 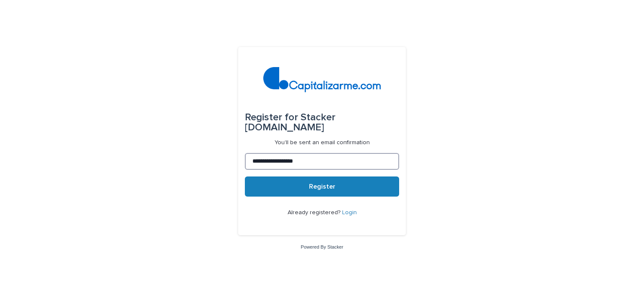 What do you see at coordinates (322, 186) in the screenshot?
I see `span: Register` at bounding box center [322, 186].